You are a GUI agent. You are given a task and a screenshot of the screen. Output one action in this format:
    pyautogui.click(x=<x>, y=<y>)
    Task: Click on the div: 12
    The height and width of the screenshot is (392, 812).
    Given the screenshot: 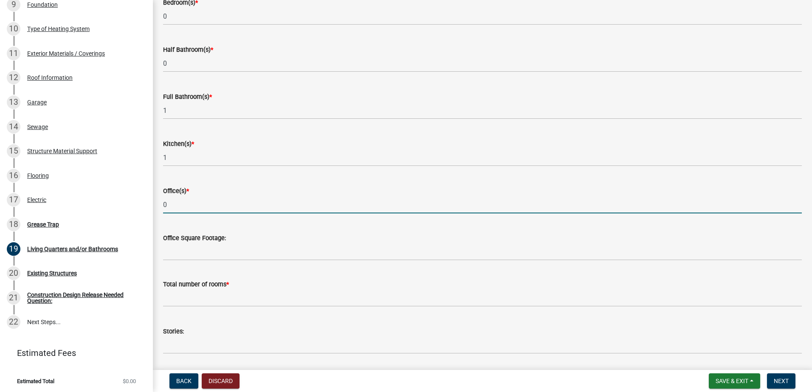 What is the action you would take?
    pyautogui.click(x=14, y=78)
    